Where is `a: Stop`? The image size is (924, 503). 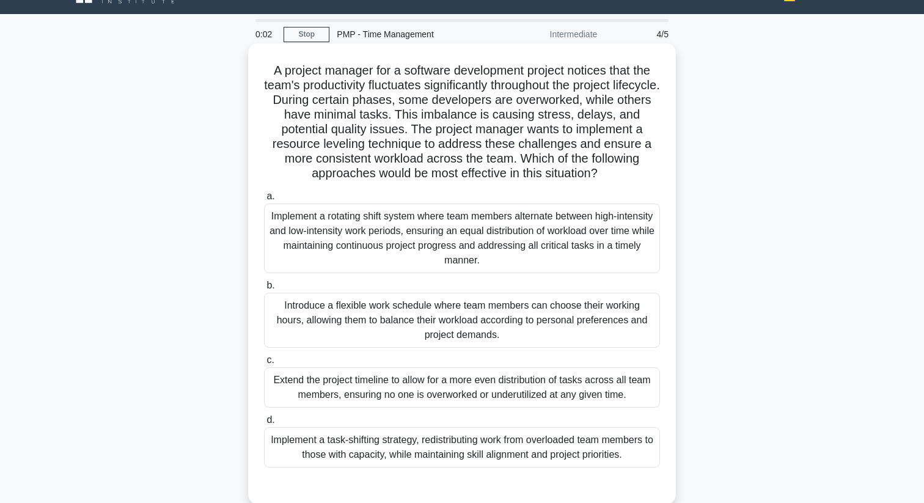
a: Stop is located at coordinates (306, 34).